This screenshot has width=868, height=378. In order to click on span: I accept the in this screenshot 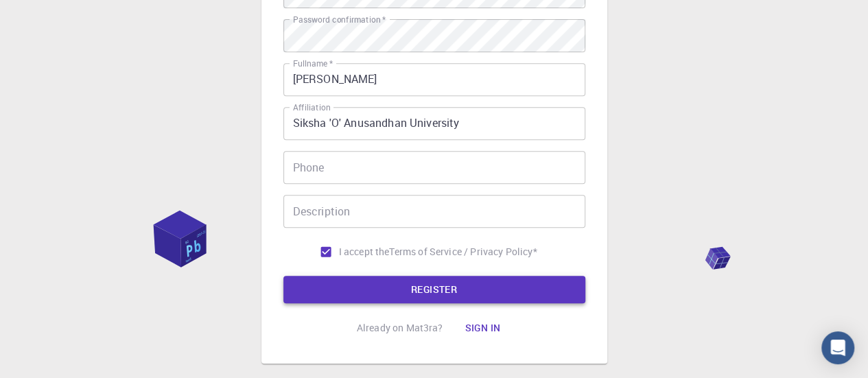, I will do `click(364, 252)`.